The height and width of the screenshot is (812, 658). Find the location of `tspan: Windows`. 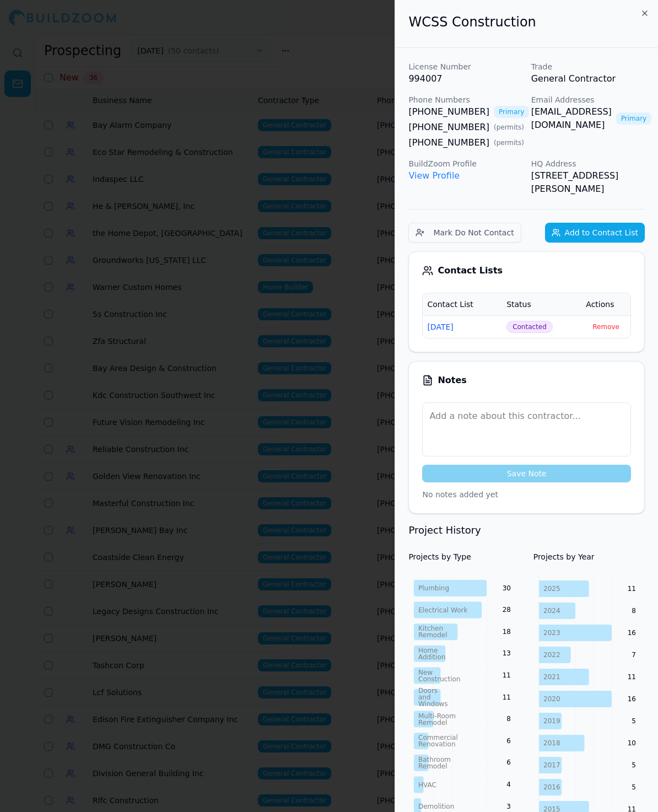

tspan: Windows is located at coordinates (433, 704).